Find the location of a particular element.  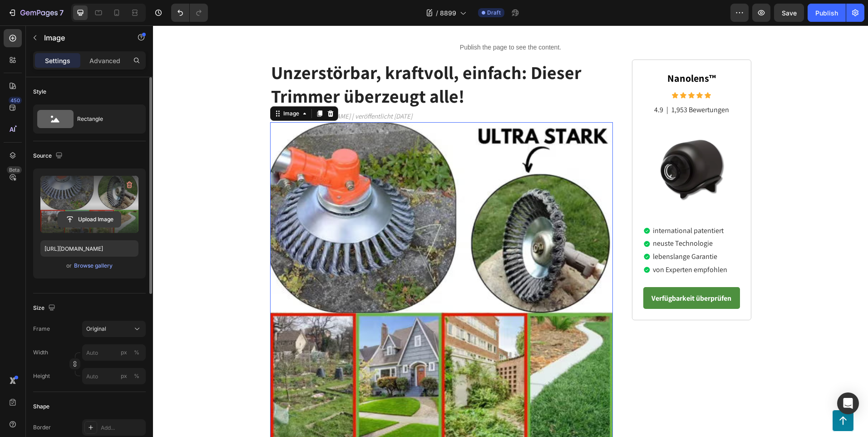

span: 8899 is located at coordinates (448, 13).